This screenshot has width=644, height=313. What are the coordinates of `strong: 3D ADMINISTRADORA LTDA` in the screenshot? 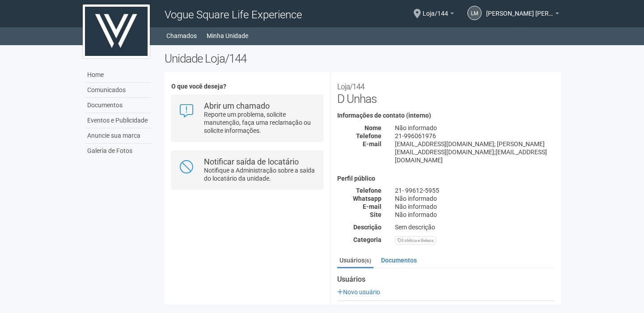 It's located at (379, 307).